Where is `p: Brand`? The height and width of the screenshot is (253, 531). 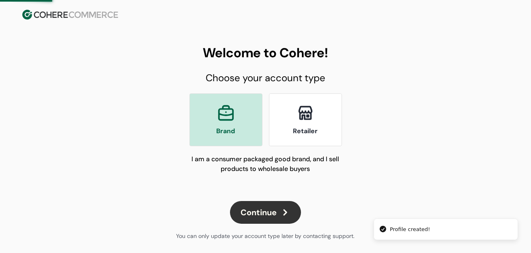 p: Brand is located at coordinates (226, 131).